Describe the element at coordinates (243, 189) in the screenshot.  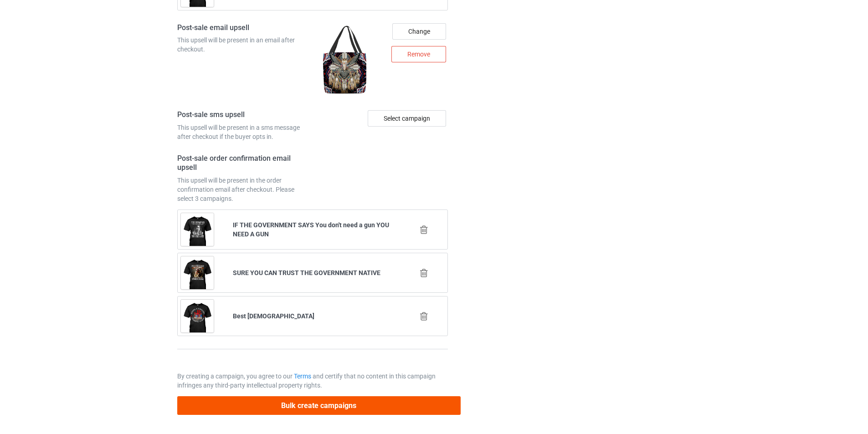
I see `div: This upsell will be present in the order confirmation email after checkout. Please select 3 campa...` at that location.